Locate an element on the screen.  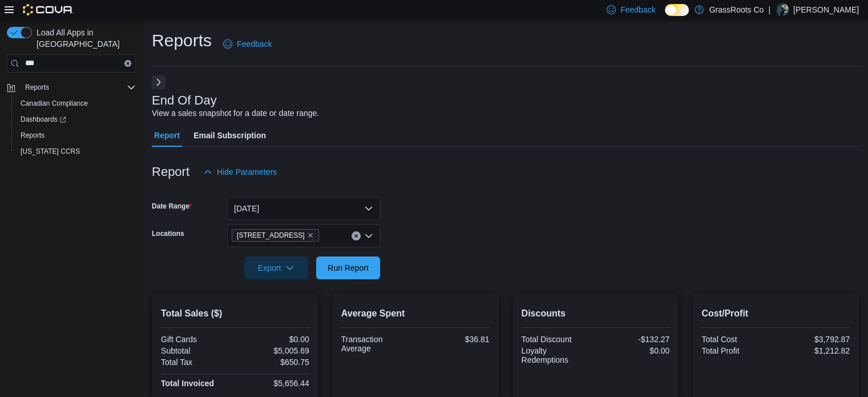
button: Canadian Compliance is located at coordinates (76, 103).